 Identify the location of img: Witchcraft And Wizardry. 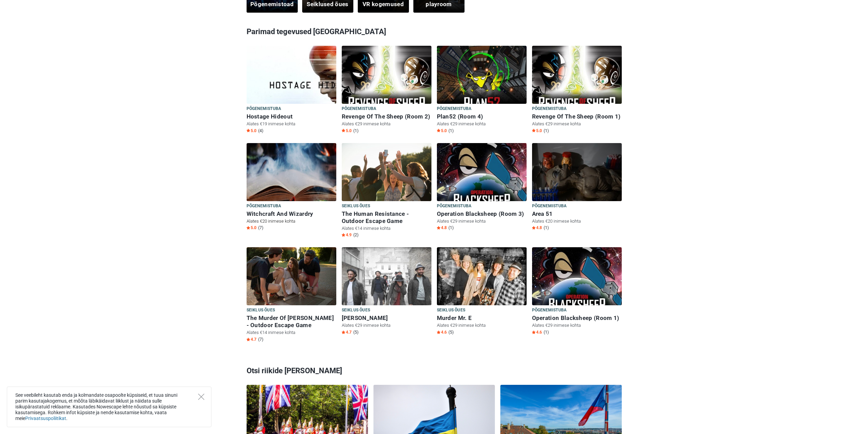
(292, 176).